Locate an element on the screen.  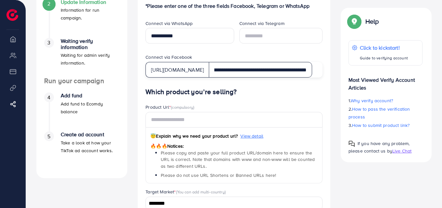
span: Please do not use URL Shortens or Banned URLs here! is located at coordinates (218, 175).